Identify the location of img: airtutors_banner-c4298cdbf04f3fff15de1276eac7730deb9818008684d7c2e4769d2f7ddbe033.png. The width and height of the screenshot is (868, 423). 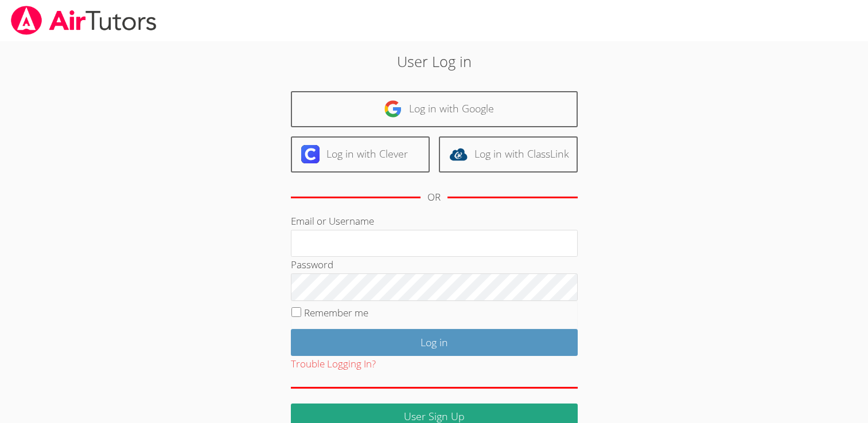
(84, 20).